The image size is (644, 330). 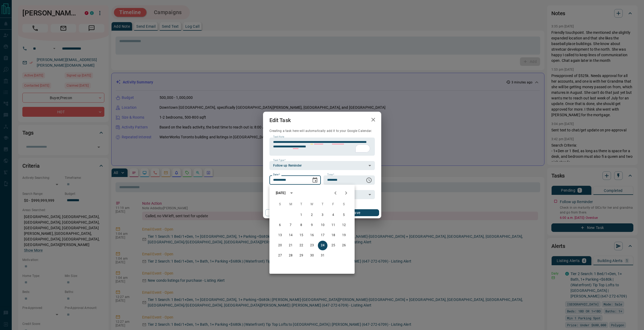 I want to click on button: 25, so click(x=333, y=245).